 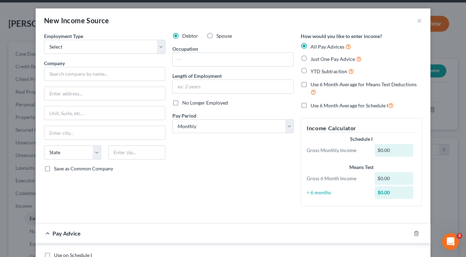 I want to click on div: Schedule I, so click(x=361, y=139).